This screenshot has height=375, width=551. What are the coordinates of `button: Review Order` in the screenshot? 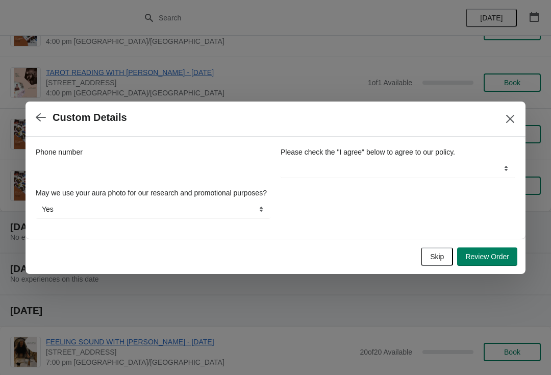 It's located at (487, 256).